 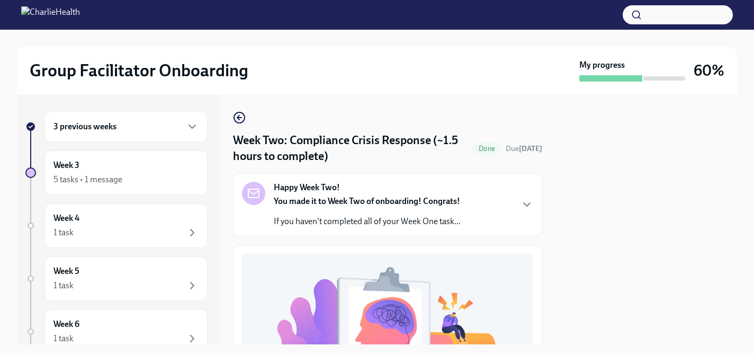 I want to click on span: Due, so click(x=523, y=148).